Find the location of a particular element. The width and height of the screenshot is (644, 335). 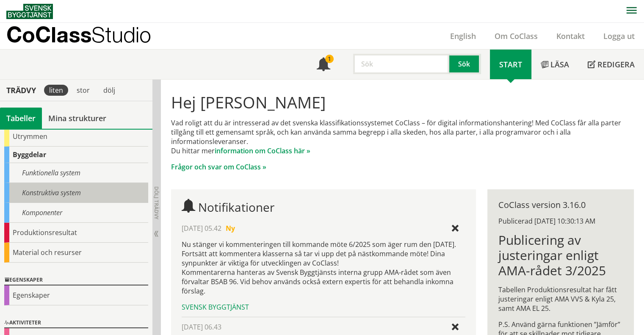

span: Läsa is located at coordinates (560, 64).